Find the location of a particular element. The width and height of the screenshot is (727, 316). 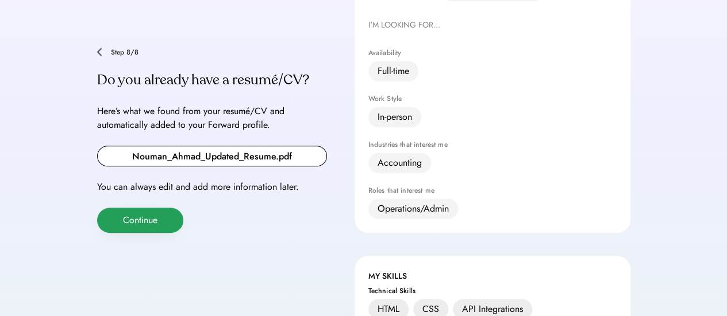

div: Do you already have a resumé/CV? is located at coordinates (212, 80).